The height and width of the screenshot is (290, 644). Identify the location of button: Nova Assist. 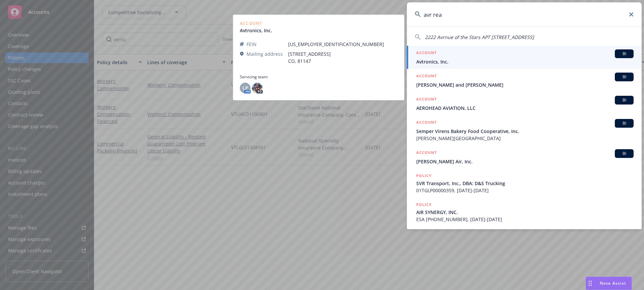
(609, 283).